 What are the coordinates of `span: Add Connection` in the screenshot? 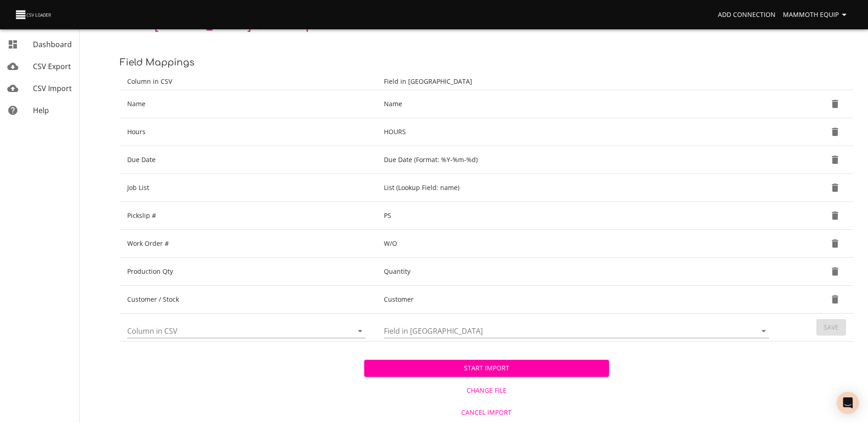 It's located at (746, 15).